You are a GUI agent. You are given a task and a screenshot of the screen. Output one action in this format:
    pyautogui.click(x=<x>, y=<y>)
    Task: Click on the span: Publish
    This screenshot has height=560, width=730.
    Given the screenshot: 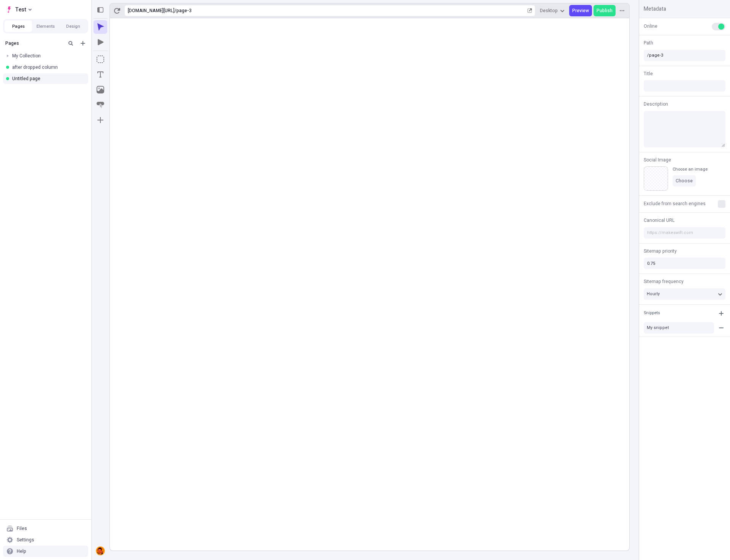 What is the action you would take?
    pyautogui.click(x=605, y=11)
    